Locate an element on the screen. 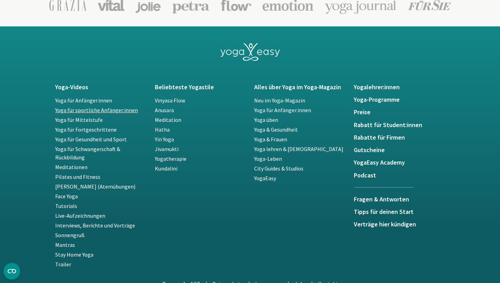  a: Yoga für Fortgeschrittene is located at coordinates (86, 129).